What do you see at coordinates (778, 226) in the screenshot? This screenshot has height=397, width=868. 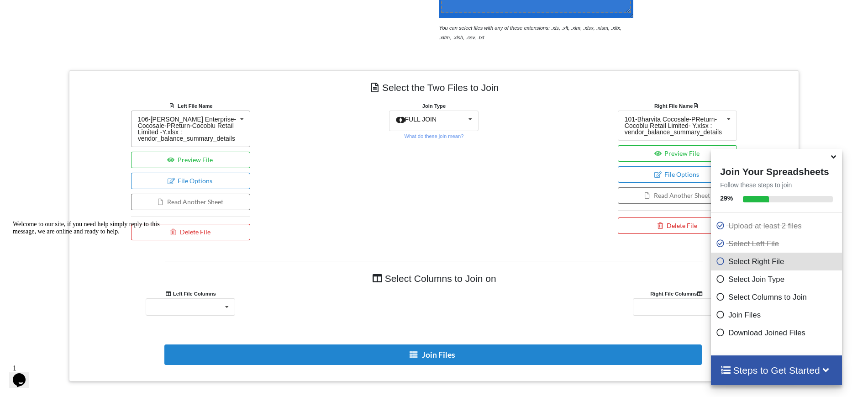 I see `p: Upload at least 2 files` at bounding box center [778, 226].